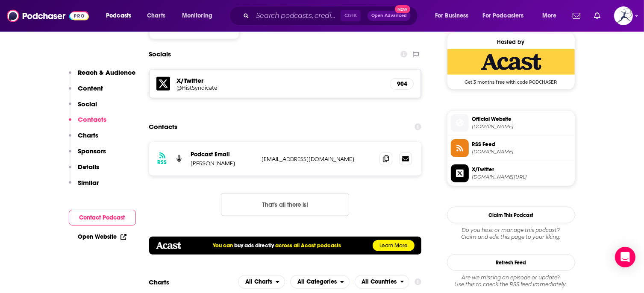 This screenshot has height=293, width=644. Describe the element at coordinates (156, 16) in the screenshot. I see `a: Charts` at that location.